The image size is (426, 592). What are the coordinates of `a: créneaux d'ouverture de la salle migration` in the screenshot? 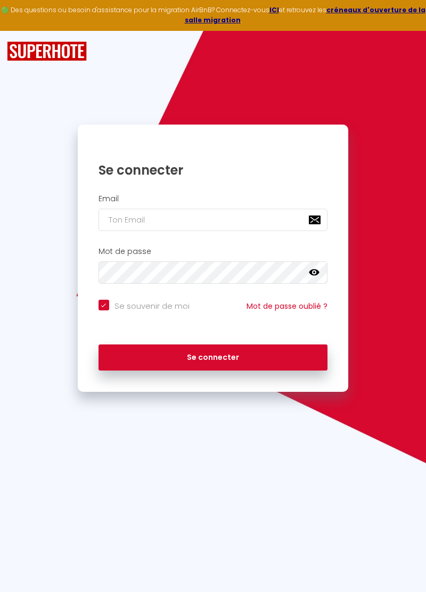 It's located at (305, 15).